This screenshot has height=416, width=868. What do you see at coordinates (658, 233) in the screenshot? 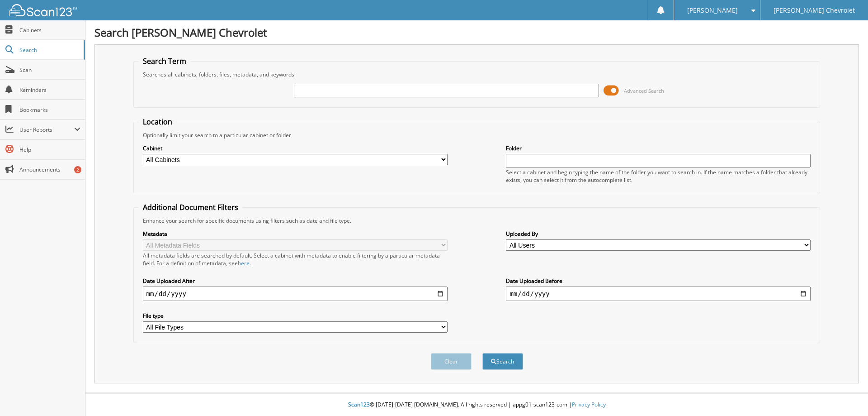
I see `label: Uploaded By` at bounding box center [658, 233].